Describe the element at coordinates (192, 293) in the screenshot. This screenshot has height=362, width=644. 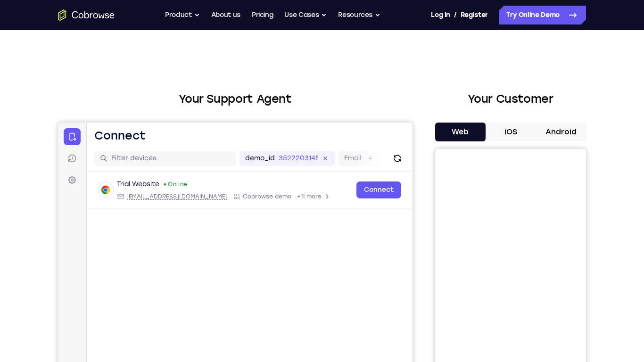
I see `button: 6-digit code` at that location.